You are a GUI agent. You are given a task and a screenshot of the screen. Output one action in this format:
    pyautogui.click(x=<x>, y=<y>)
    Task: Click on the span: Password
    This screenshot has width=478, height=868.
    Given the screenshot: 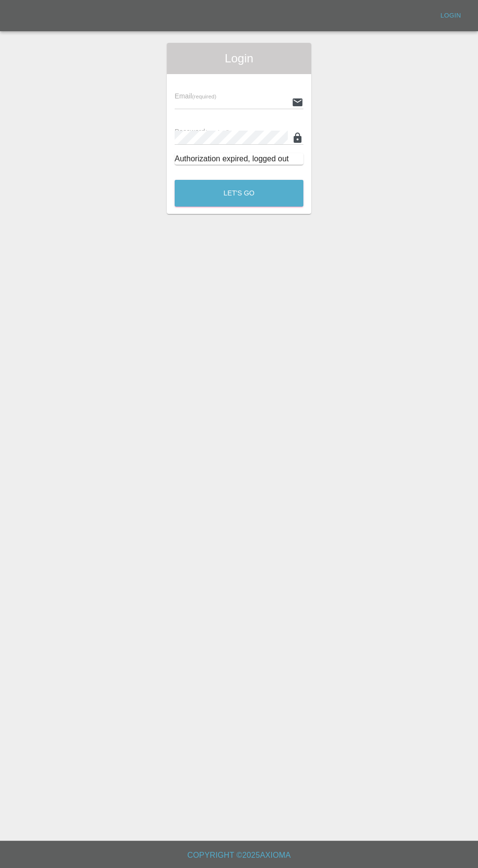 What is the action you would take?
    pyautogui.click(x=202, y=132)
    